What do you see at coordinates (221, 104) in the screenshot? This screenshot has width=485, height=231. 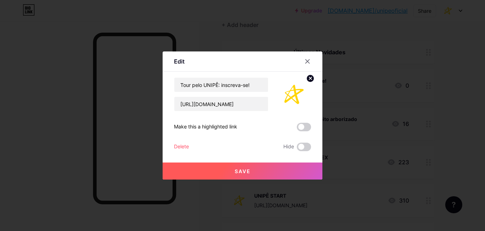 I see `input: URL` at bounding box center [221, 104].